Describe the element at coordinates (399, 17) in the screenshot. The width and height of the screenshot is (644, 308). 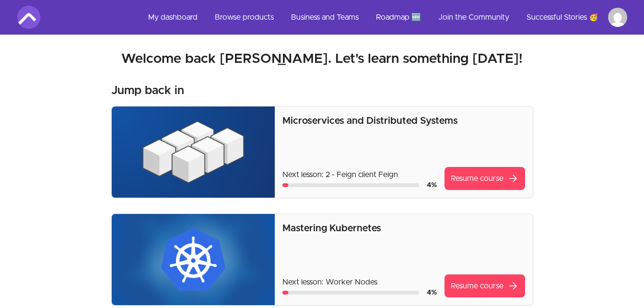
I see `a: Roadmap 🆕` at that location.